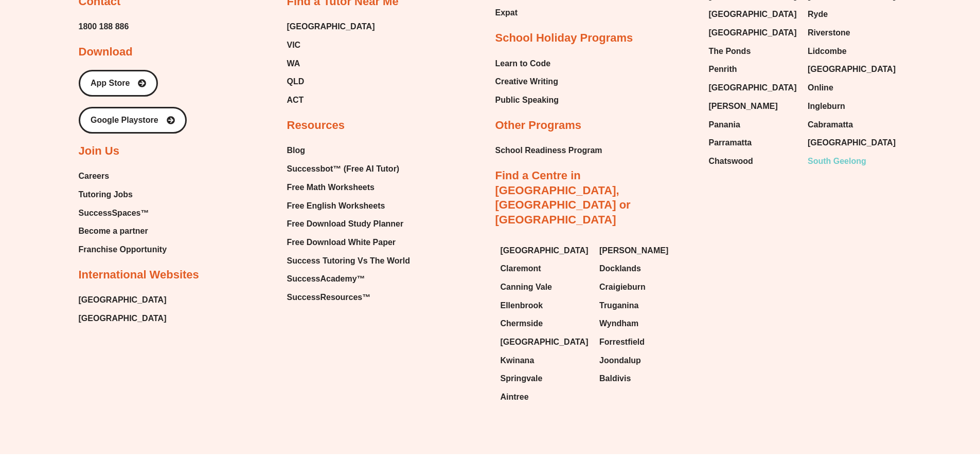  I want to click on a: ACT, so click(331, 100).